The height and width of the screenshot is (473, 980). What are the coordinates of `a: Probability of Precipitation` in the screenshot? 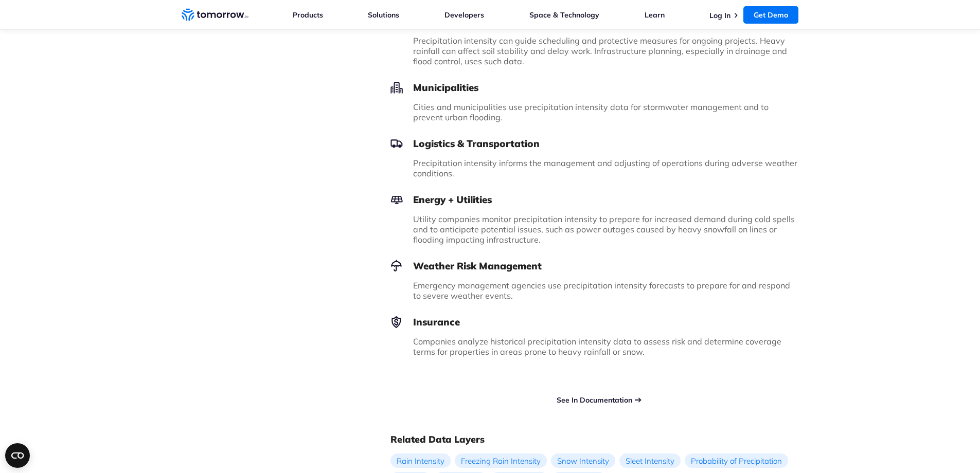 It's located at (736, 460).